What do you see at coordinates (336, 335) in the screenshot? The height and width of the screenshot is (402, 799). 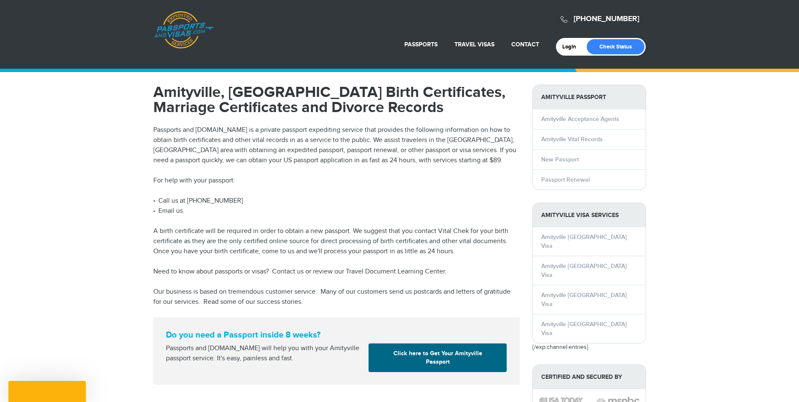 I see `strong: Do you need a Passport inside 8 weeks?` at bounding box center [336, 335].